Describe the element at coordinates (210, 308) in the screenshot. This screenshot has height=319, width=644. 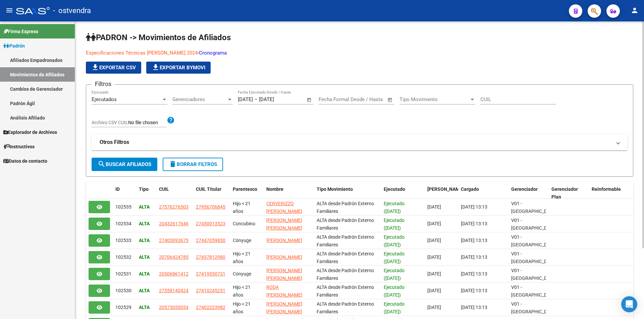
I see `span: 27402223982` at that location.